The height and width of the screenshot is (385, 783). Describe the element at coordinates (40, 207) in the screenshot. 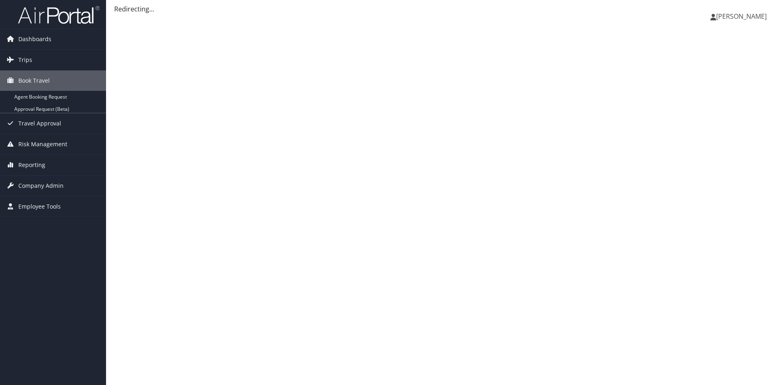

I see `span: Employee Tools` at that location.